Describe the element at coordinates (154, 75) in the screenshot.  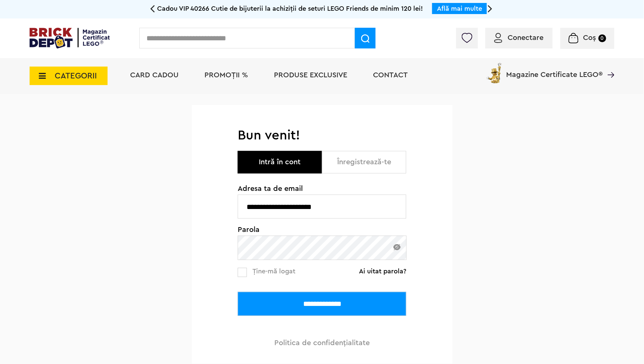
I see `span: Card Cadou` at that location.